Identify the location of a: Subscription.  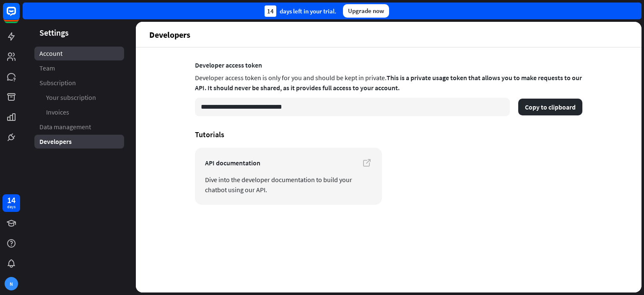
(79, 83).